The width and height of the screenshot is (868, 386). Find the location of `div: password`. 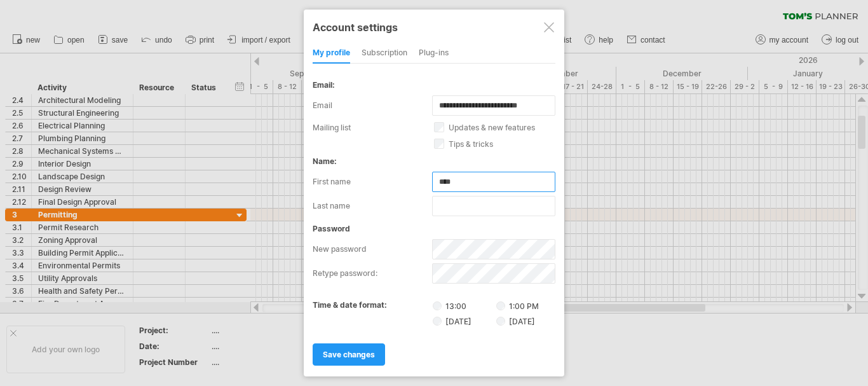

div: password is located at coordinates (434, 228).